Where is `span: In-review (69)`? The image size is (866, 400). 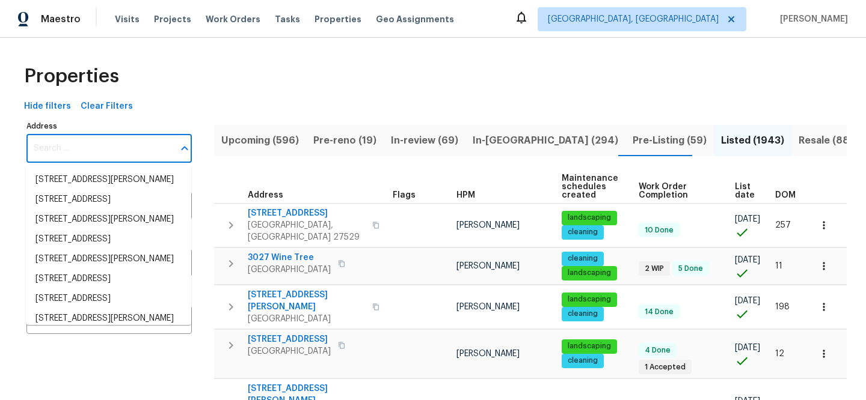
span: In-review (69) is located at coordinates (425, 141).